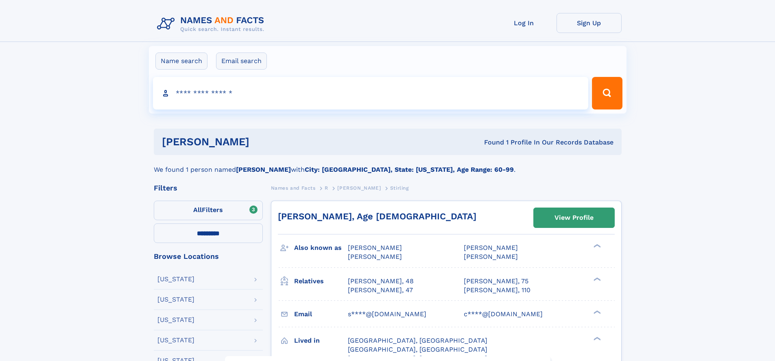  Describe the element at coordinates (370, 93) in the screenshot. I see `input: search input` at that location.